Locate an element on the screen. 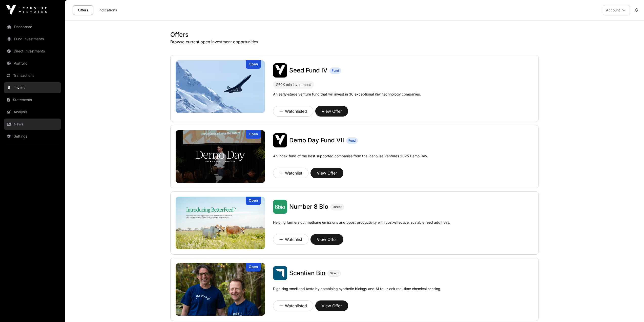 The width and height of the screenshot is (644, 322). p: Helping farmers cut methane emissions and boost productivity with cost-effective, scalable feed a... is located at coordinates (362, 226).